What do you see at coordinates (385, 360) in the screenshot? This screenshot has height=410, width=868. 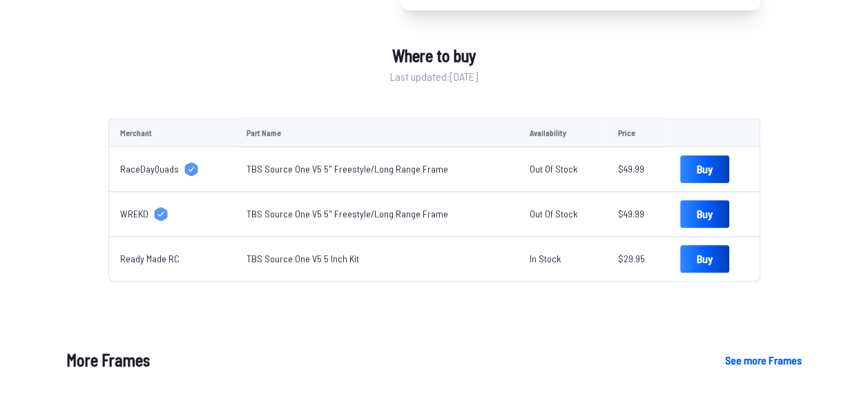 I see `h1: More Frames` at bounding box center [385, 360].